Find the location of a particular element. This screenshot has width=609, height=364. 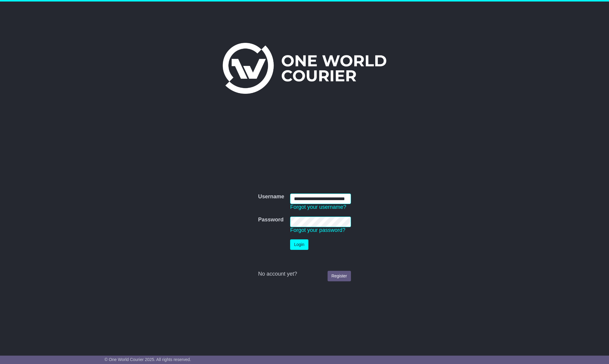

button: Login is located at coordinates (299, 245).